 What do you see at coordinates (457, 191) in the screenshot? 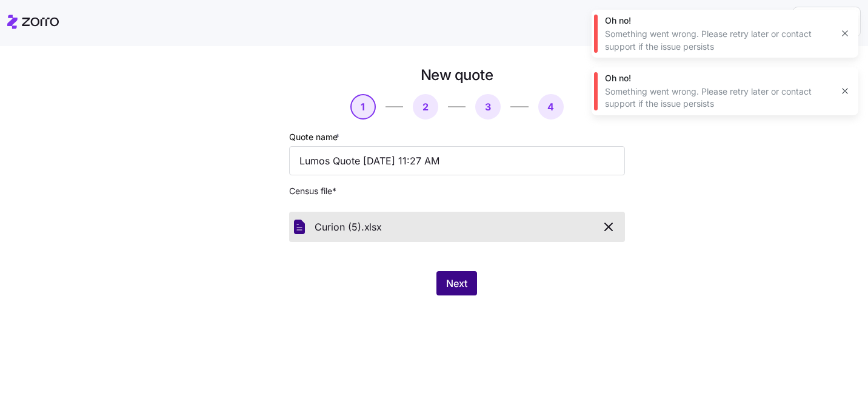
I see `span: Census file *` at bounding box center [457, 191].